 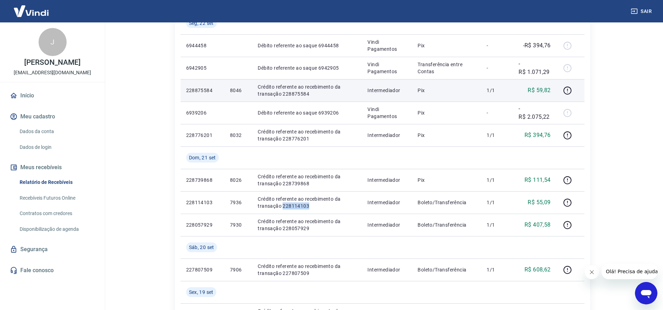 I want to click on a: Fale conosco, so click(x=52, y=271).